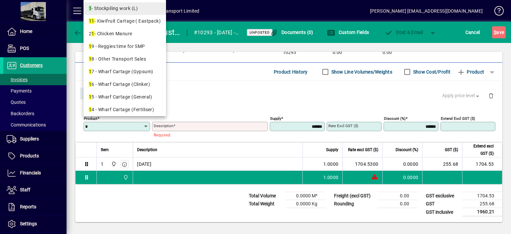  Describe the element at coordinates (163, 126) in the screenshot. I see `mat-label: Description` at that location.